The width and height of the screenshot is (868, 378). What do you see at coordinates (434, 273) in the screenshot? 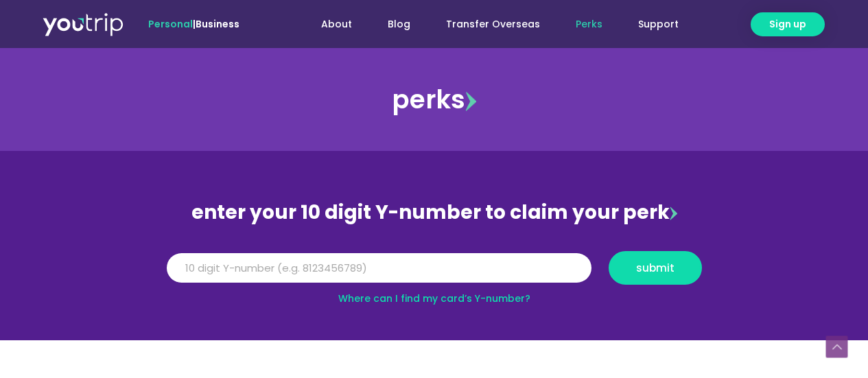
I see `form: Y Number` at bounding box center [434, 273].